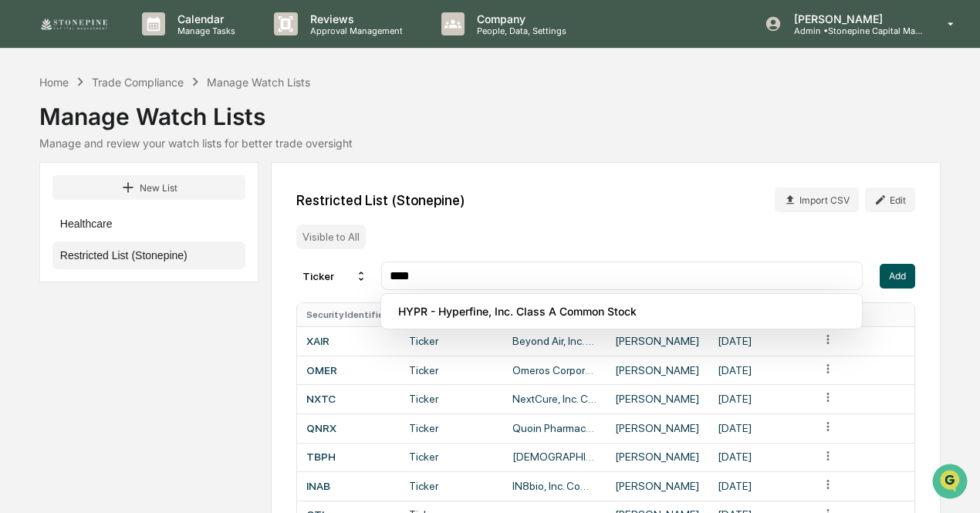 The width and height of the screenshot is (980, 513). What do you see at coordinates (204, 18) in the screenshot?
I see `p: Calendar` at bounding box center [204, 18].